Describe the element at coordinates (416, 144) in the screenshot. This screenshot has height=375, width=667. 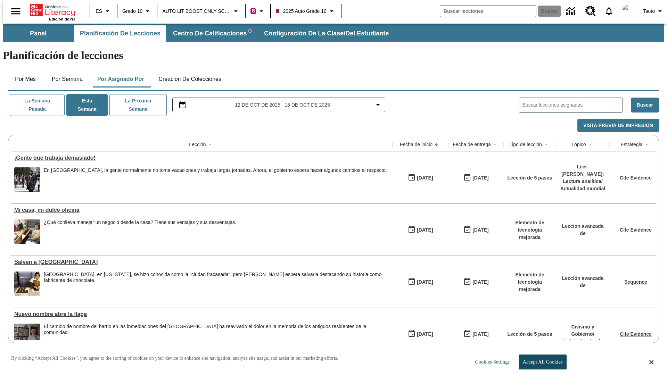
I see `div: Fecha de inicio` at that location.